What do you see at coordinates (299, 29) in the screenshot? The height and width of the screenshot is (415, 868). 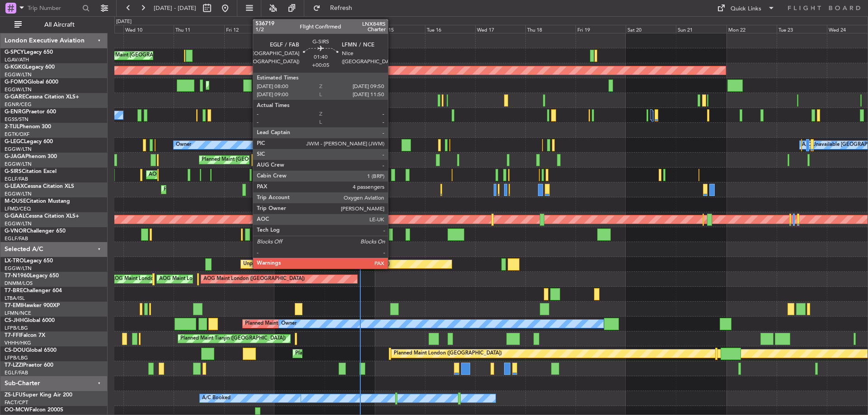 I see `div: Sat 13` at bounding box center [299, 29].